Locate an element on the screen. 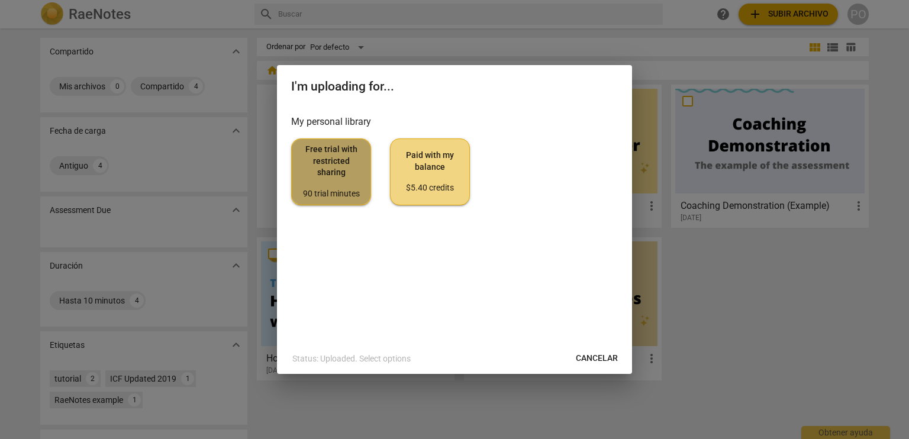  button: Paid with my balance$5.40 credits is located at coordinates (430, 172).